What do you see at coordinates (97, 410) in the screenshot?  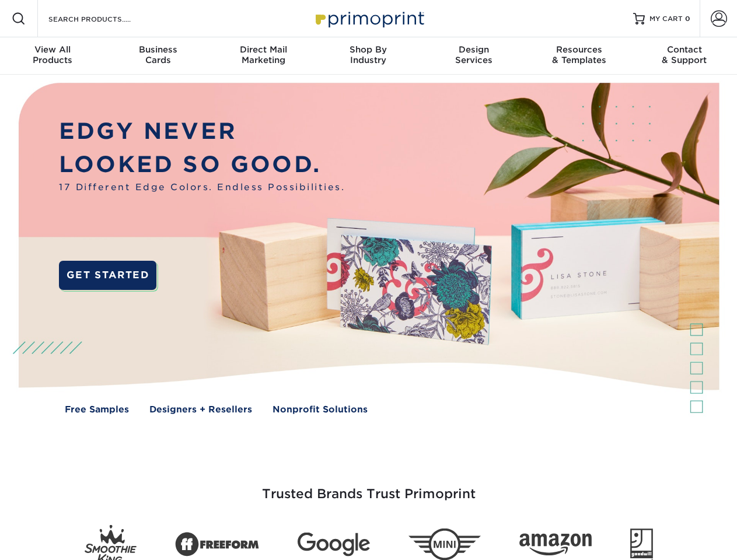 I see `a: Free Samples` at bounding box center [97, 410].